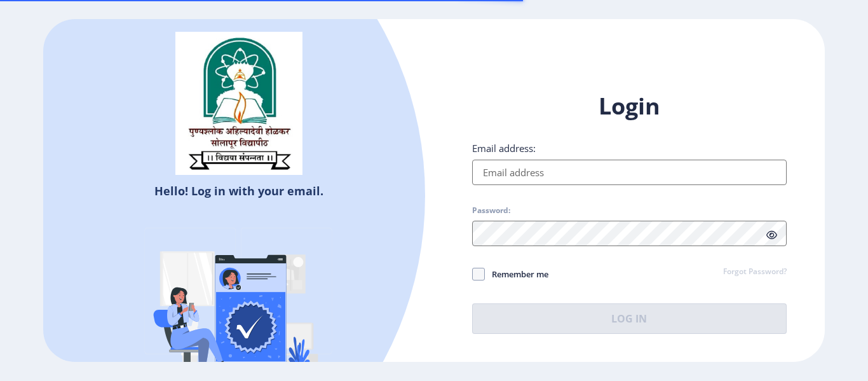 This screenshot has width=868, height=381. I want to click on input: Email address, so click(629, 172).